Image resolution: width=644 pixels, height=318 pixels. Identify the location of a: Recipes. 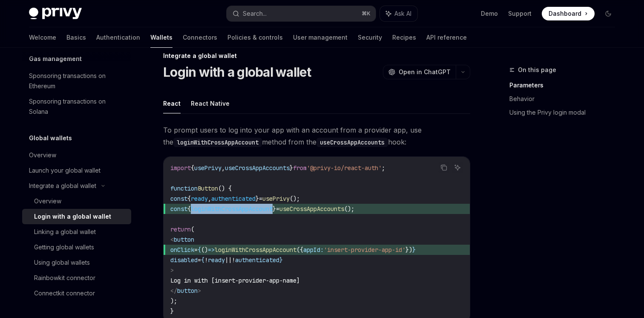
(404, 37).